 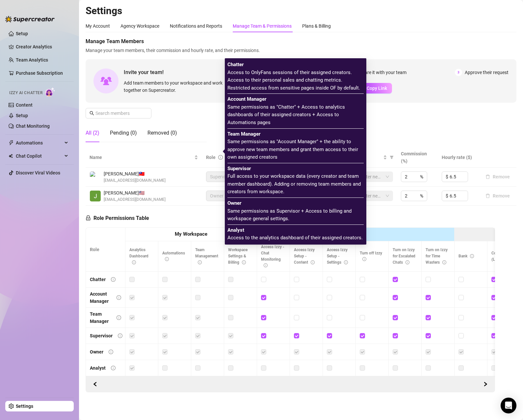 I want to click on b: Account Manager, so click(x=247, y=99).